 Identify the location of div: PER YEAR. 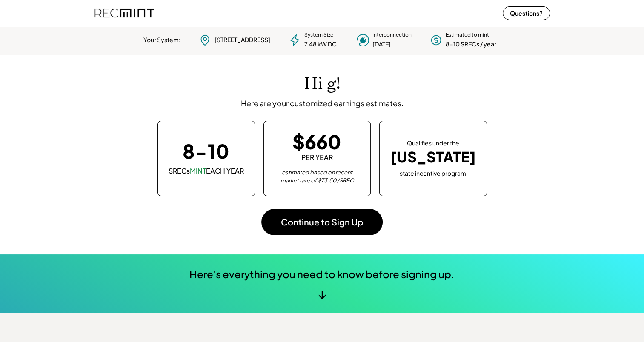
(317, 158).